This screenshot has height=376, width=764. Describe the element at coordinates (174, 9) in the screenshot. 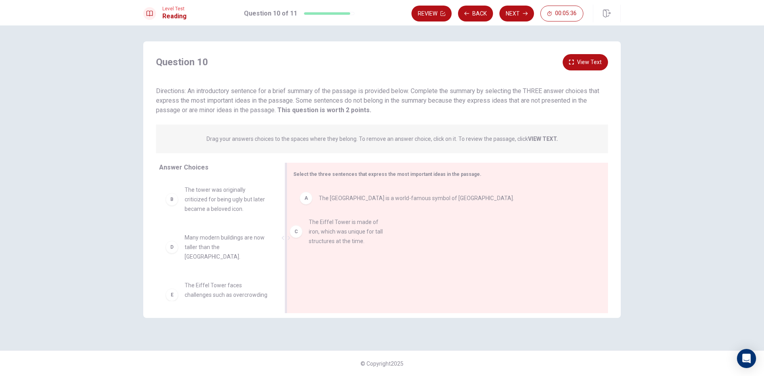

I see `span: Level Test` at that location.